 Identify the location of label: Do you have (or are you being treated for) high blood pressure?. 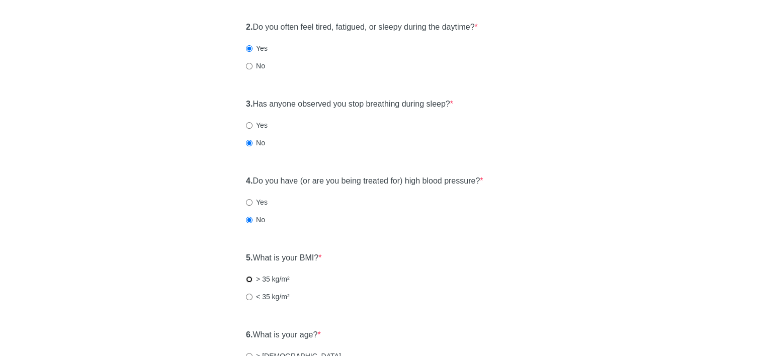
(364, 181).